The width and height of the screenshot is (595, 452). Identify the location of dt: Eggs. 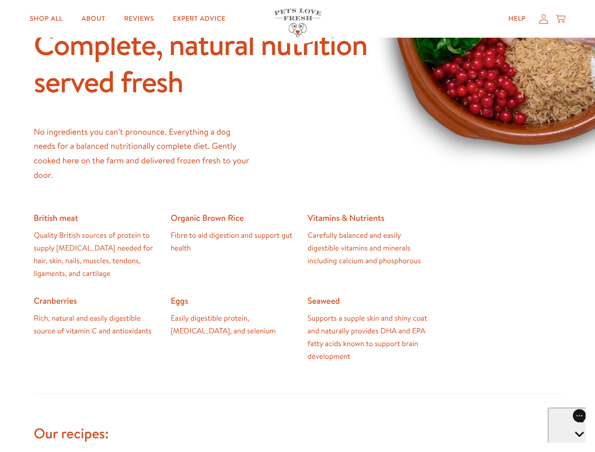
(231, 300).